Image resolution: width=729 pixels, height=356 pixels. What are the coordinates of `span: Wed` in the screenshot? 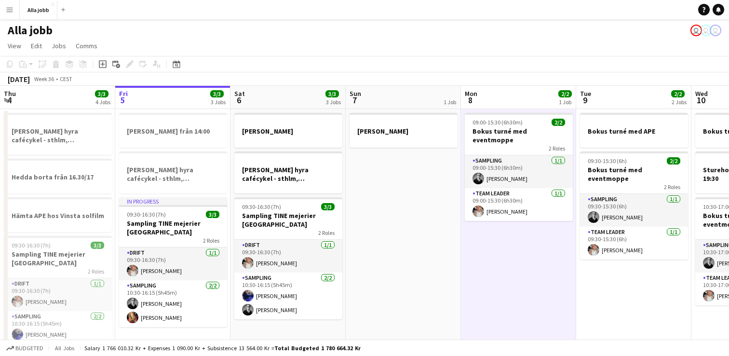 It's located at (701, 94).